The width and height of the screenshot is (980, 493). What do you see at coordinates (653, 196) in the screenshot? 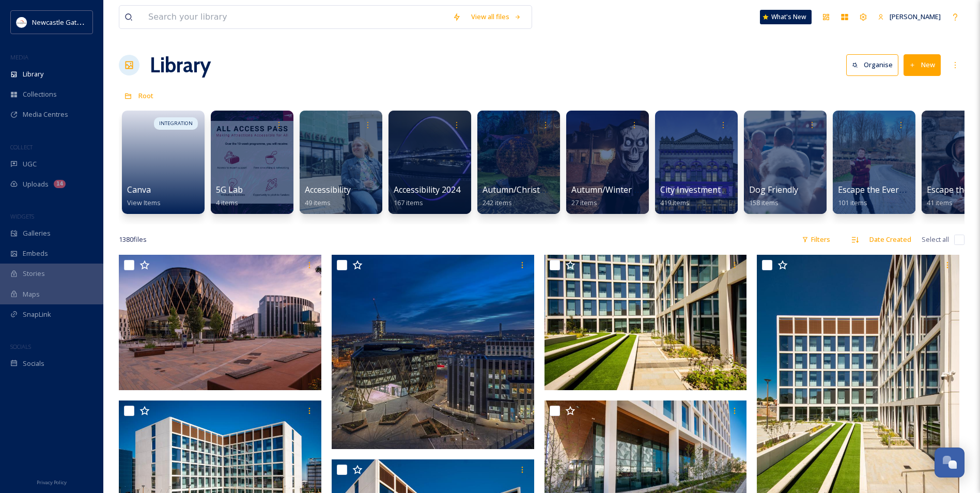
I see `a: Autumn/Winter Partner Submissions 202527 items` at bounding box center [653, 196].